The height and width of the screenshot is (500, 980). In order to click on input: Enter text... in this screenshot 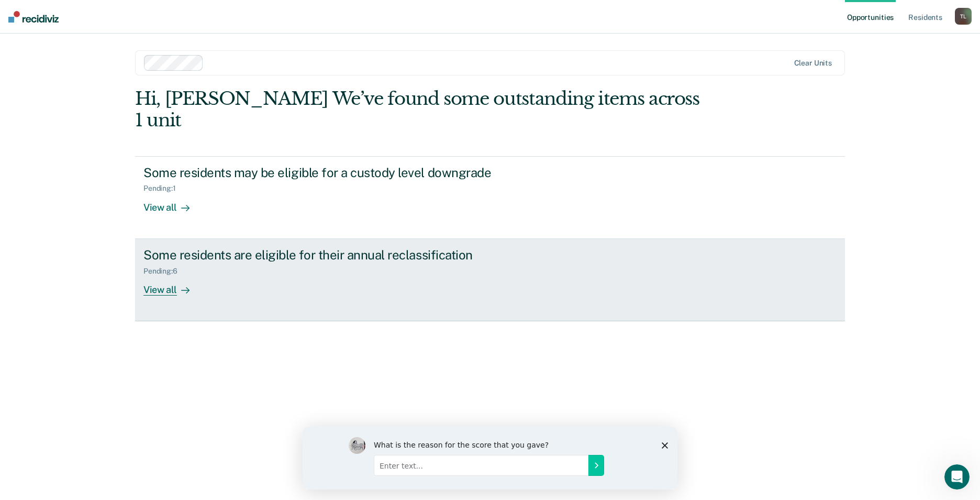, I will do `click(178, 39)`.